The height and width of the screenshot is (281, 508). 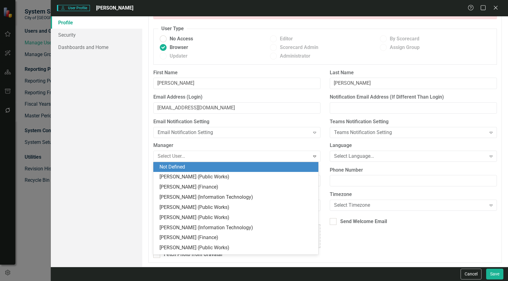 I want to click on span: Administrator, so click(x=295, y=56).